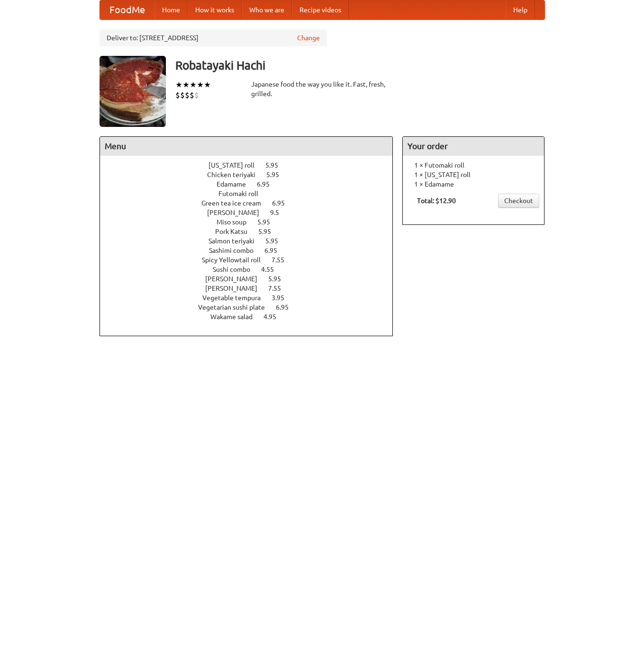  What do you see at coordinates (320, 10) in the screenshot?
I see `a: Recipe videos` at bounding box center [320, 10].